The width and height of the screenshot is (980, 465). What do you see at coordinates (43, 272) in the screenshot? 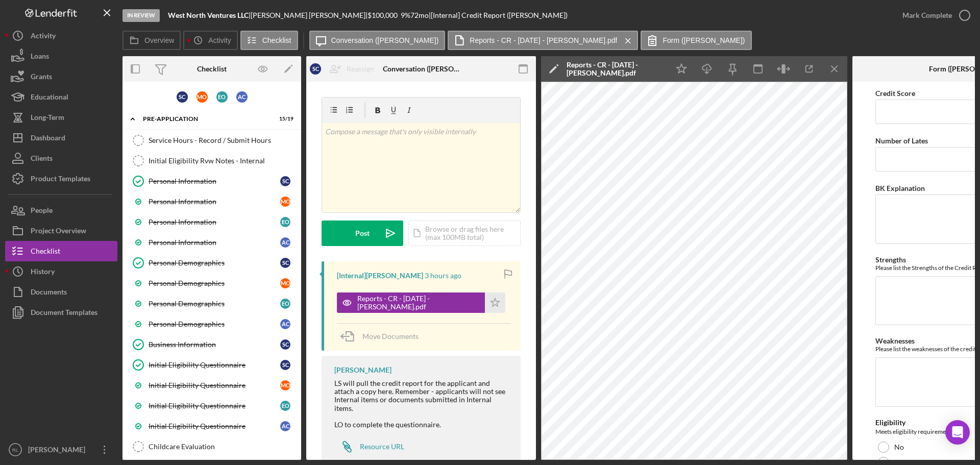
I see `div: History` at bounding box center [43, 272].